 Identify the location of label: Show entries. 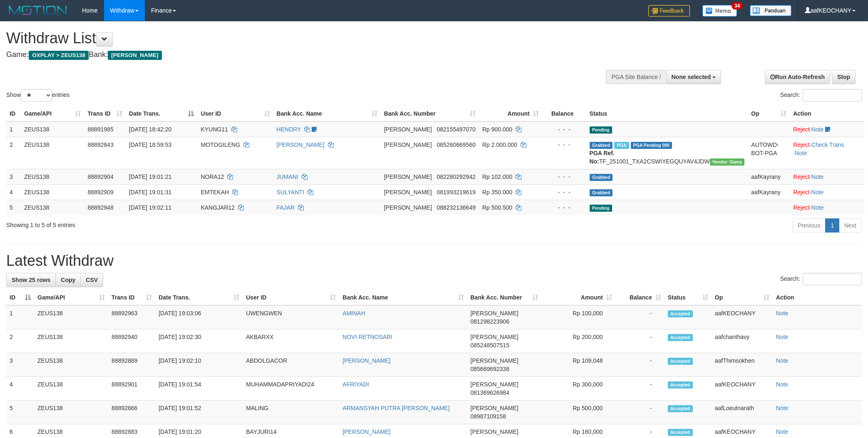
(38, 95).